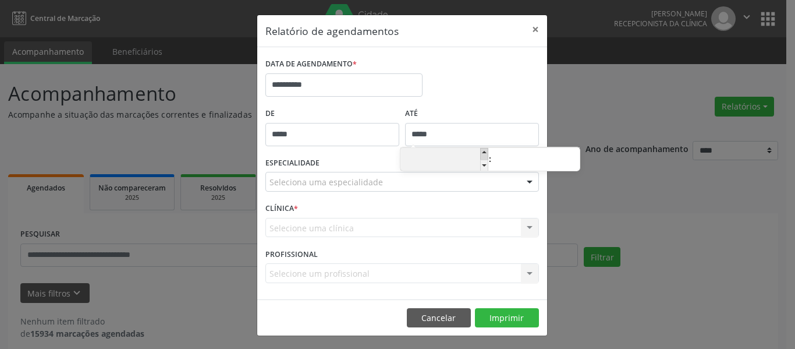 The image size is (795, 349). What do you see at coordinates (332, 31) in the screenshot?
I see `h5: Relatório de agendamentos` at bounding box center [332, 31].